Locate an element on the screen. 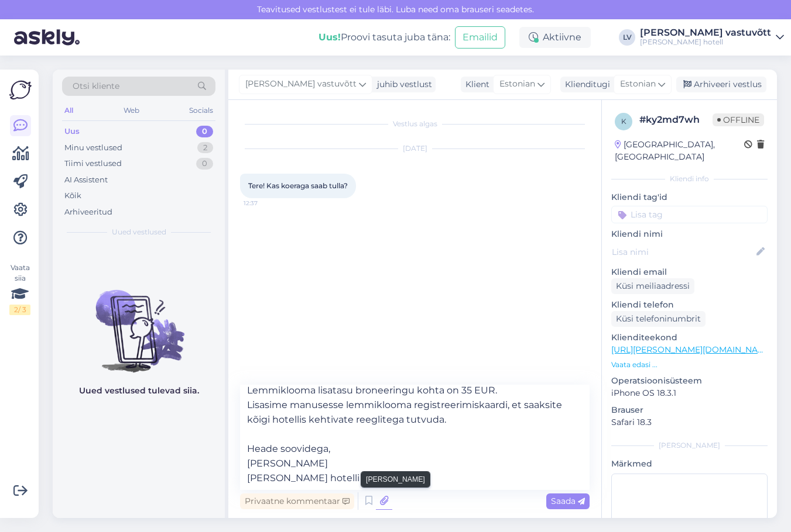 Image resolution: width=791 pixels, height=532 pixels. p: Vaata edasi ... is located at coordinates (689, 365).